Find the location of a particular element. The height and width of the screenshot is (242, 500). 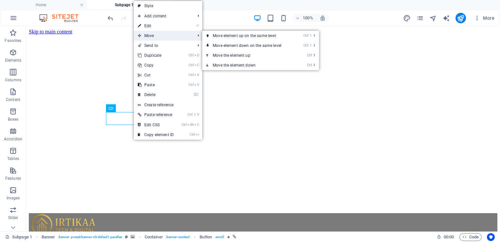

h6: 100% is located at coordinates (308, 18).